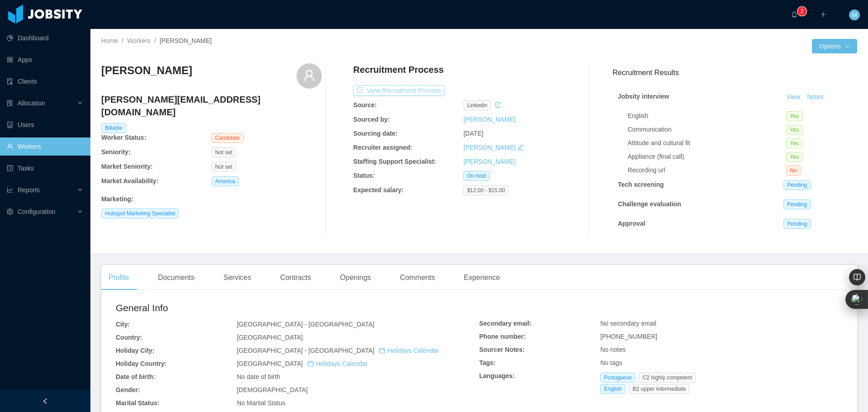 This screenshot has width=868, height=412. What do you see at coordinates (175, 278) in the screenshot?
I see `div: Documents` at bounding box center [175, 278].